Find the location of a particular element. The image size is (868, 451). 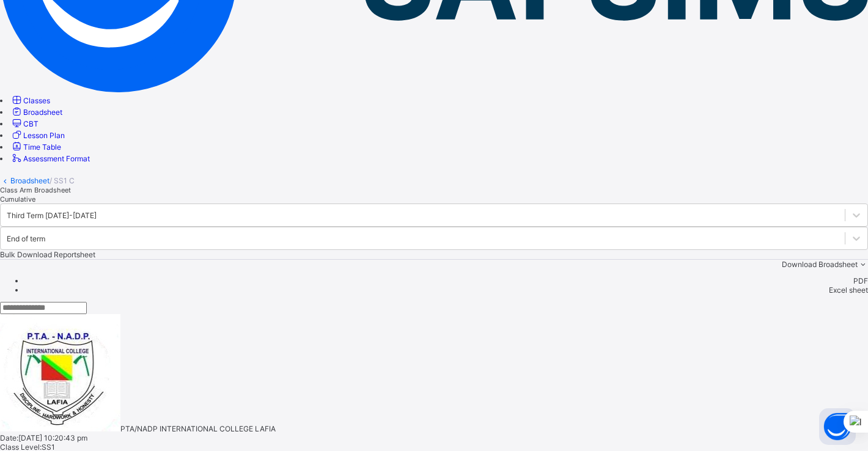

li: dropdown-list-item-text-0 is located at coordinates (446, 280).